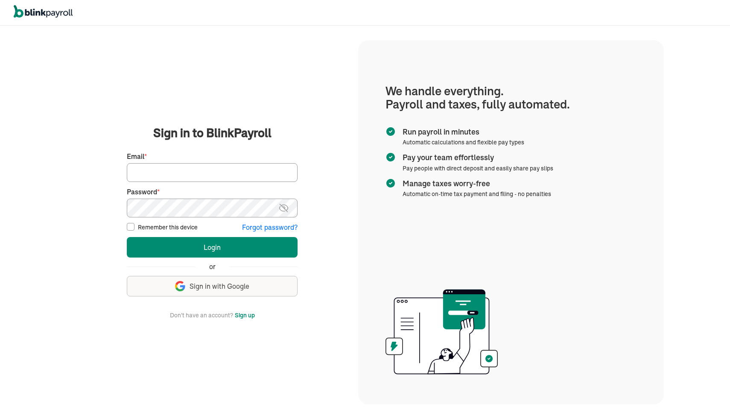  I want to click on input: Your email address, so click(212, 172).